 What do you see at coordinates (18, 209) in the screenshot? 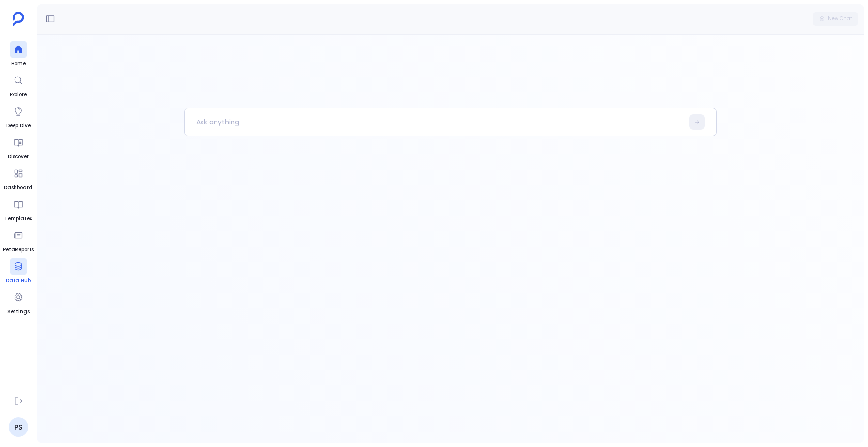
I see `a: Templates` at bounding box center [18, 209].